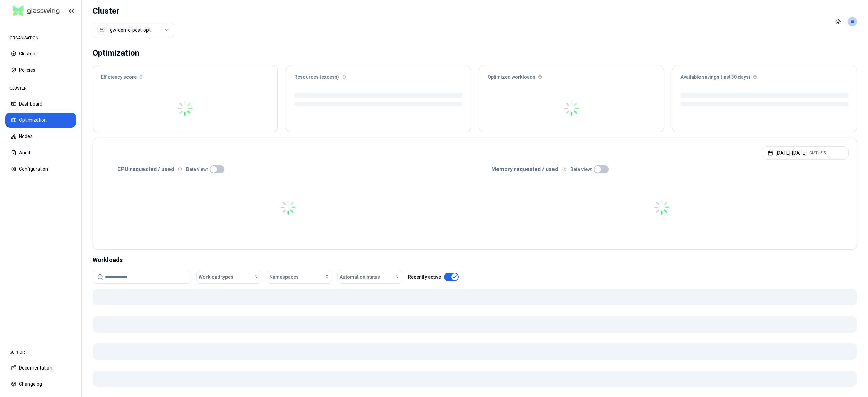  I want to click on button: Dashboard, so click(41, 103).